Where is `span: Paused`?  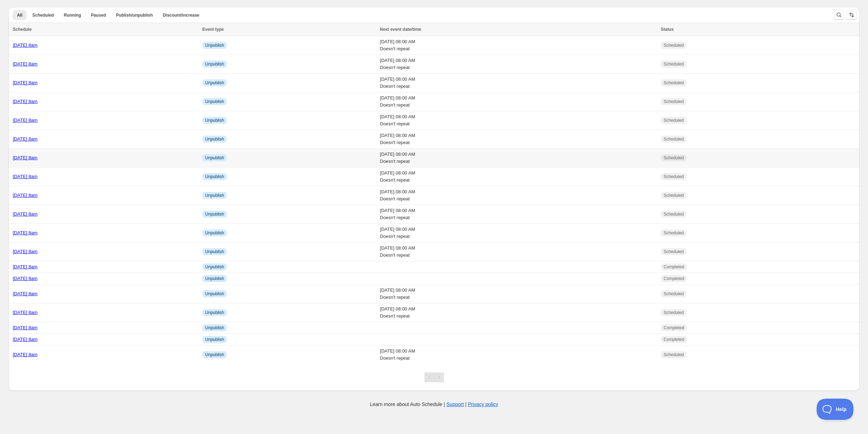
span: Paused is located at coordinates (99, 15).